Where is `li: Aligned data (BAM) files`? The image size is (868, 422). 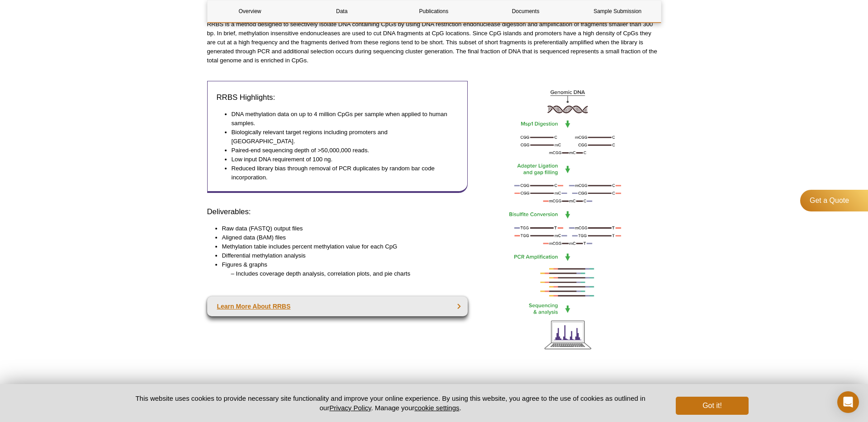 li: Aligned data (BAM) files is located at coordinates (340, 238).